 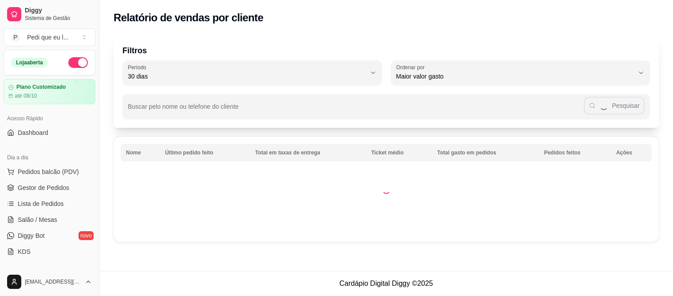 What do you see at coordinates (49, 220) in the screenshot?
I see `a: Salão / Mesas` at bounding box center [49, 220].